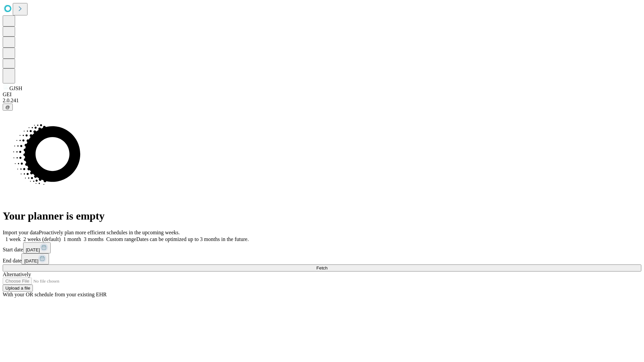  What do you see at coordinates (18, 288) in the screenshot?
I see `button: Upload a file` at bounding box center [18, 288].